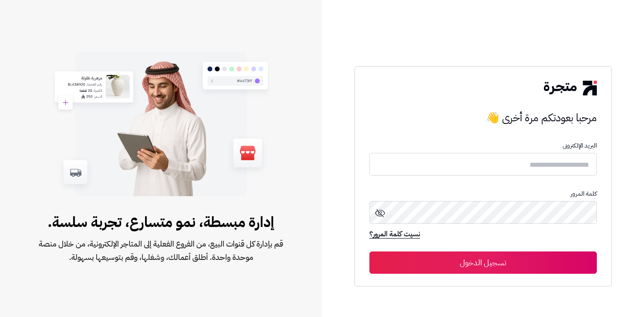  What do you see at coordinates (483, 262) in the screenshot?
I see `button: تسجيل الدخول` at bounding box center [483, 262].